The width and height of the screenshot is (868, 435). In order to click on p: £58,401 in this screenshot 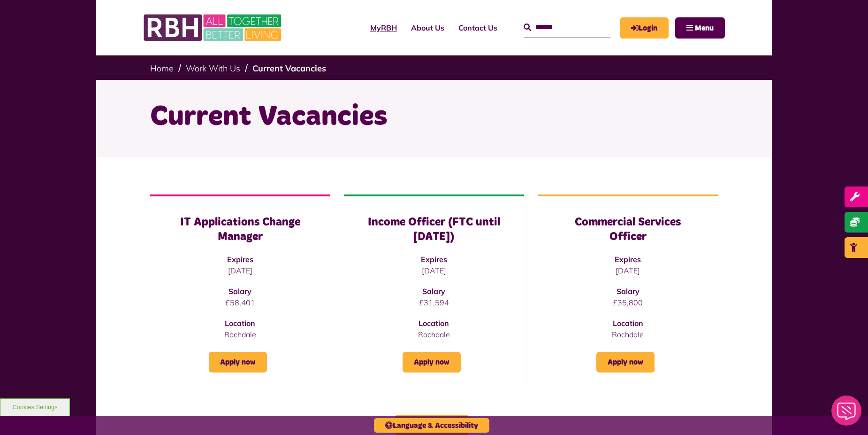, I will do `click(240, 303)`.